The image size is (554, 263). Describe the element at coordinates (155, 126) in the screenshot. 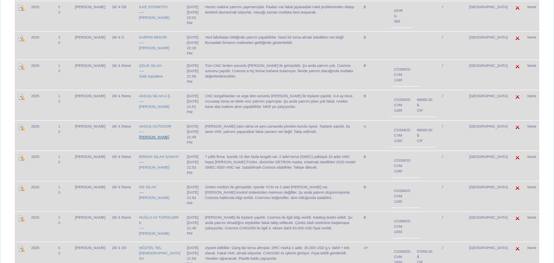

I see `a: AKDAŞ OUTDOOR` at that location.